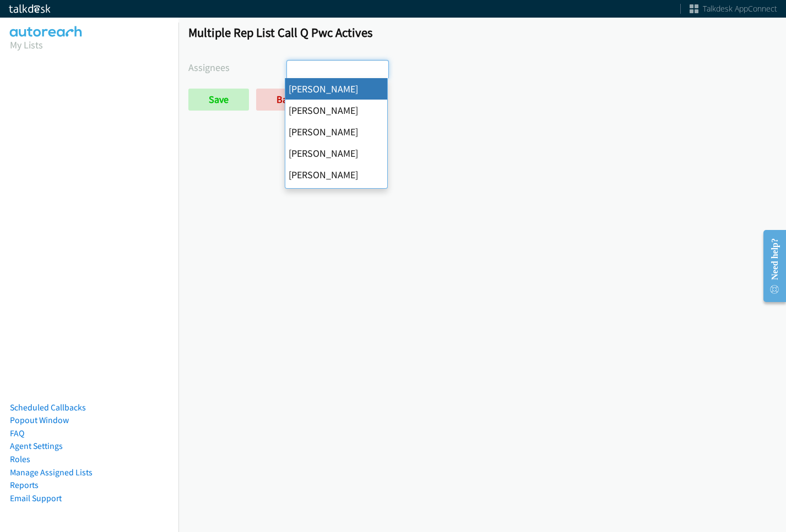  What do you see at coordinates (48, 407) in the screenshot?
I see `a: Scheduled Callbacks` at bounding box center [48, 407].